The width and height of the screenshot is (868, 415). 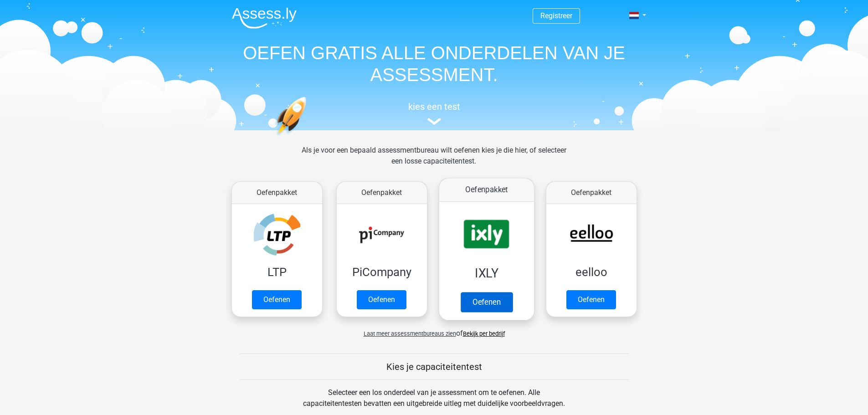 What do you see at coordinates (308, 138) in the screenshot?
I see `img: oefenen` at bounding box center [308, 138].